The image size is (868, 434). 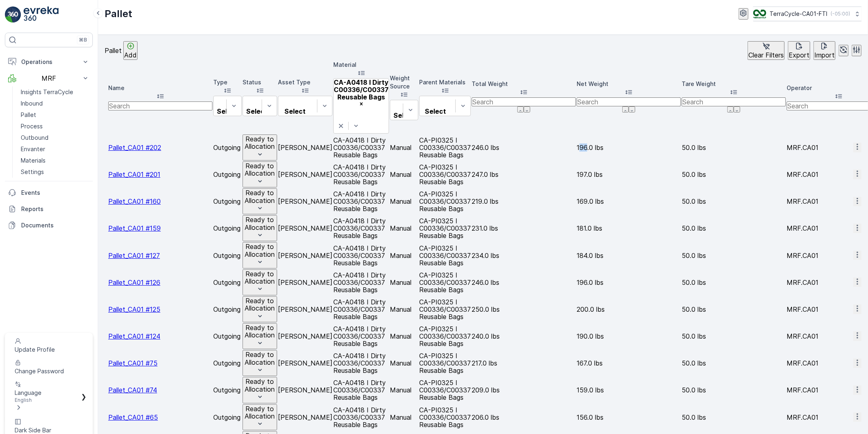 I want to click on p: ⌘B, so click(x=83, y=40).